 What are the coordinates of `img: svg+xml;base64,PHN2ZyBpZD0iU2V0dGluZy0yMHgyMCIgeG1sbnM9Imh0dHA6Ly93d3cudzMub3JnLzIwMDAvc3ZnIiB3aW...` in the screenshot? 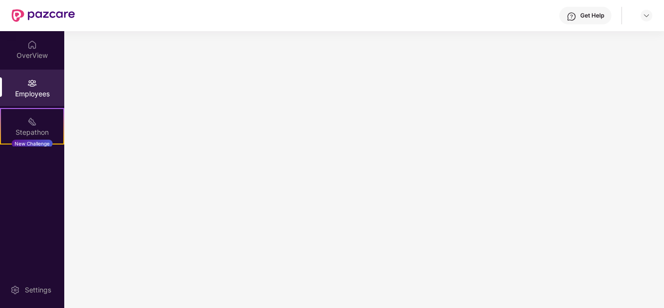 It's located at (15, 290).